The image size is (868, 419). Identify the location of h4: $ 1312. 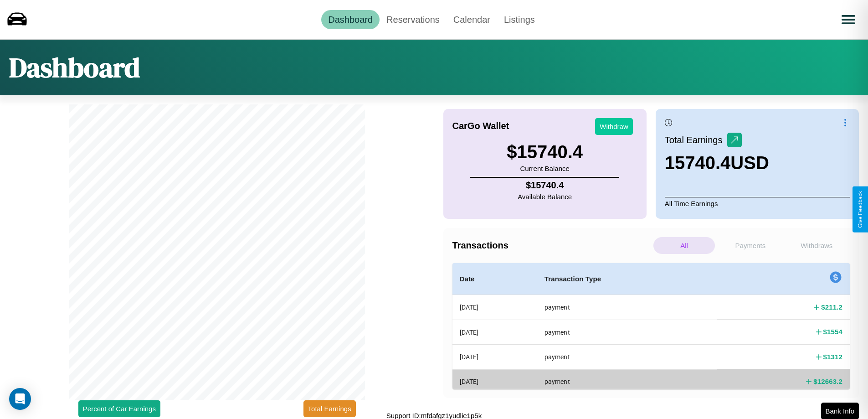
(833, 357).